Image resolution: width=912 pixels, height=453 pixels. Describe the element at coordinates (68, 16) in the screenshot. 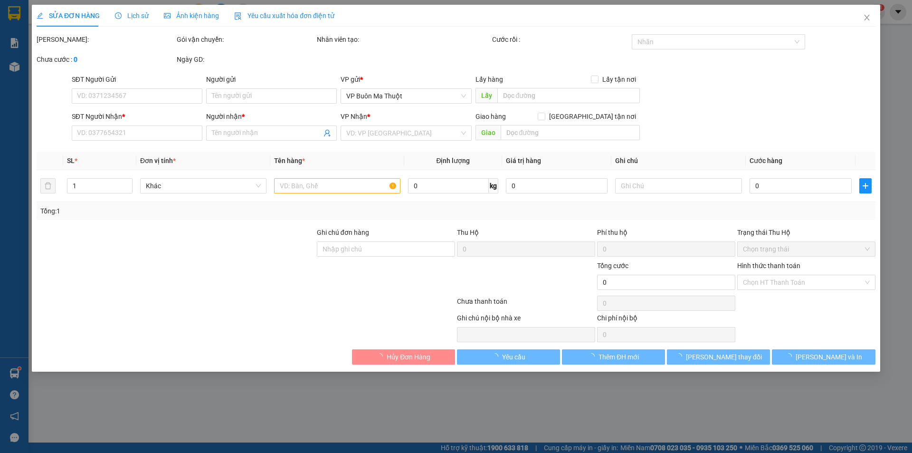

I see `span: SỬA ĐƠN HÀNG` at that location.